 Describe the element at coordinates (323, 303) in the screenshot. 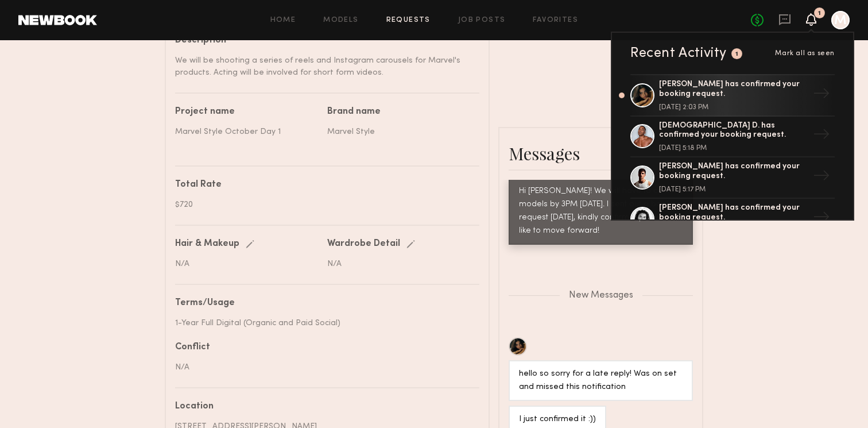

I see `div: Terms/Usage` at that location.